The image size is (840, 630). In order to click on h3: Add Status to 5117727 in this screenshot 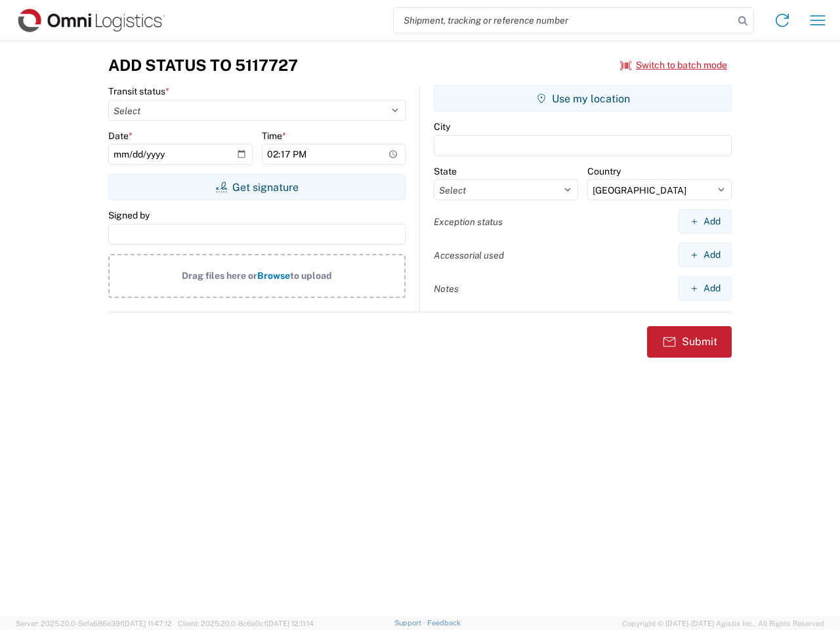, I will do `click(203, 65)`.